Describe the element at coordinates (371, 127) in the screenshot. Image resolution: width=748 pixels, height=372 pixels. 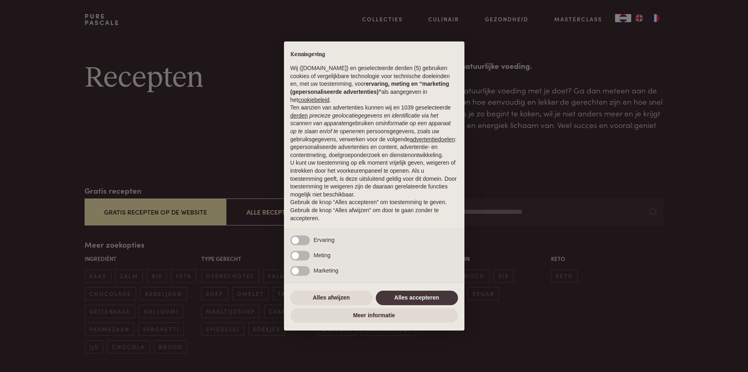
I see `em: informatie op een apparaat op te slaan en/of te openen` at that location.